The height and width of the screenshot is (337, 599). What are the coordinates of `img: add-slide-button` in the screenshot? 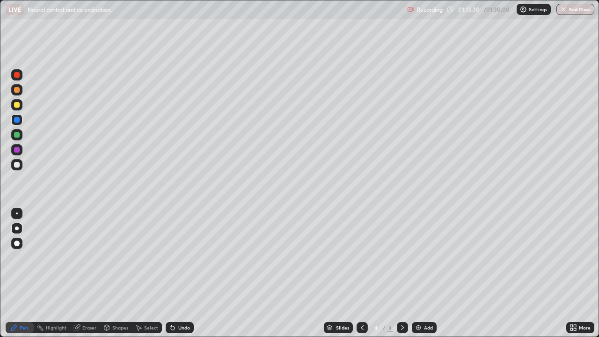 It's located at (418, 327).